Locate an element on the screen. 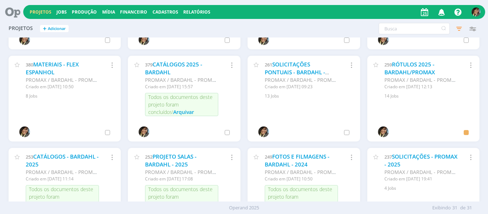 This screenshot has height=214, width=488. button: Relatórios is located at coordinates (197, 12).